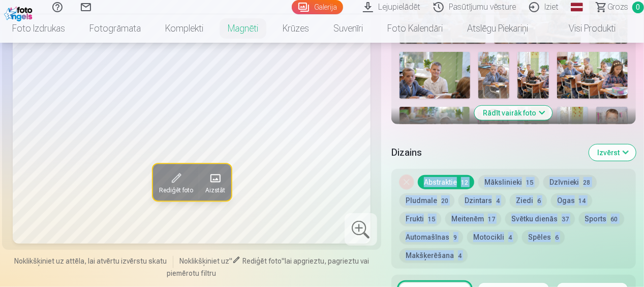 This screenshot has height=287, width=644. What do you see at coordinates (455, 238) in the screenshot?
I see `span: 9` at bounding box center [455, 238].